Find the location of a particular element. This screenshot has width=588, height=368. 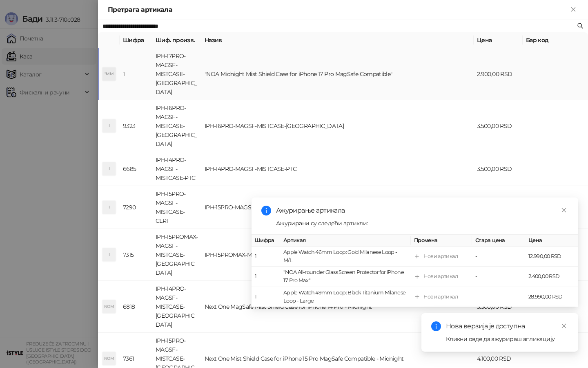

th: Назив is located at coordinates (338, 40).